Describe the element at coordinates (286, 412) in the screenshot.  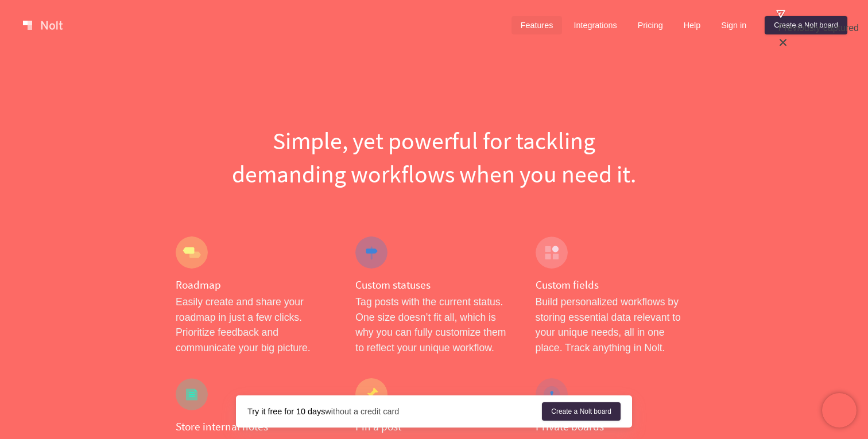
I see `strong: Try it free for 10 days` at that location.